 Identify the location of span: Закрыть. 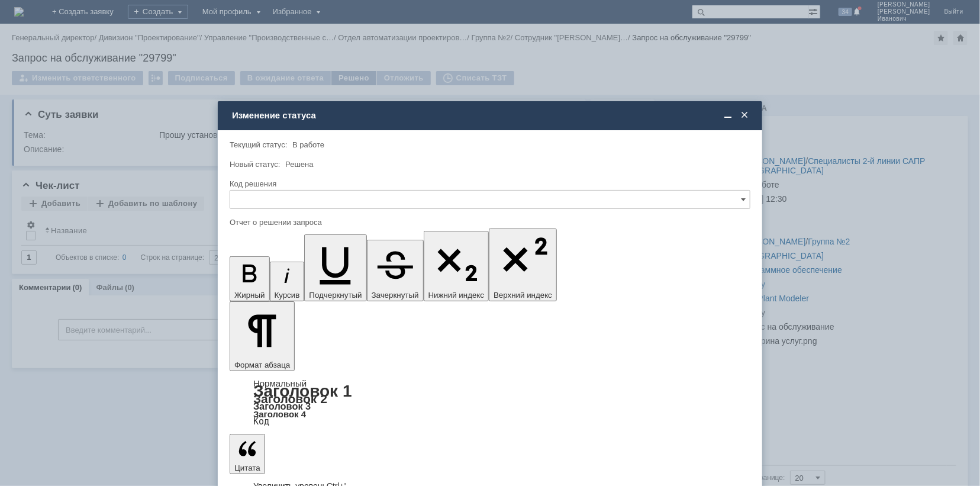
(745, 115).